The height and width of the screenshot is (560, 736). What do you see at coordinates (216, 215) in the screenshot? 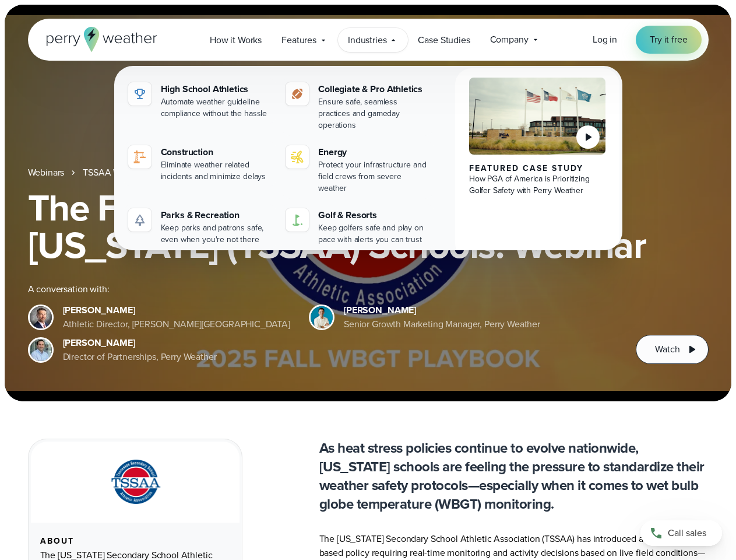
I see `div: Parks & Recreation` at bounding box center [216, 215].